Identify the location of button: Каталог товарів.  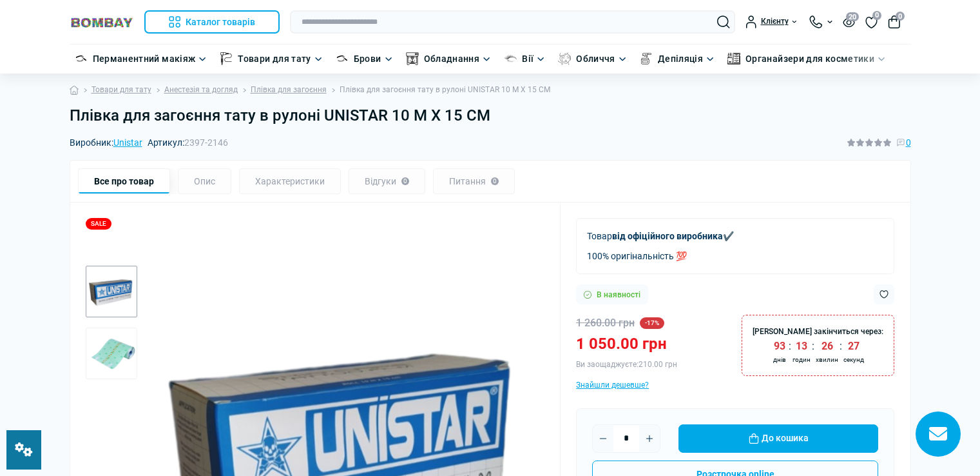
(212, 22).